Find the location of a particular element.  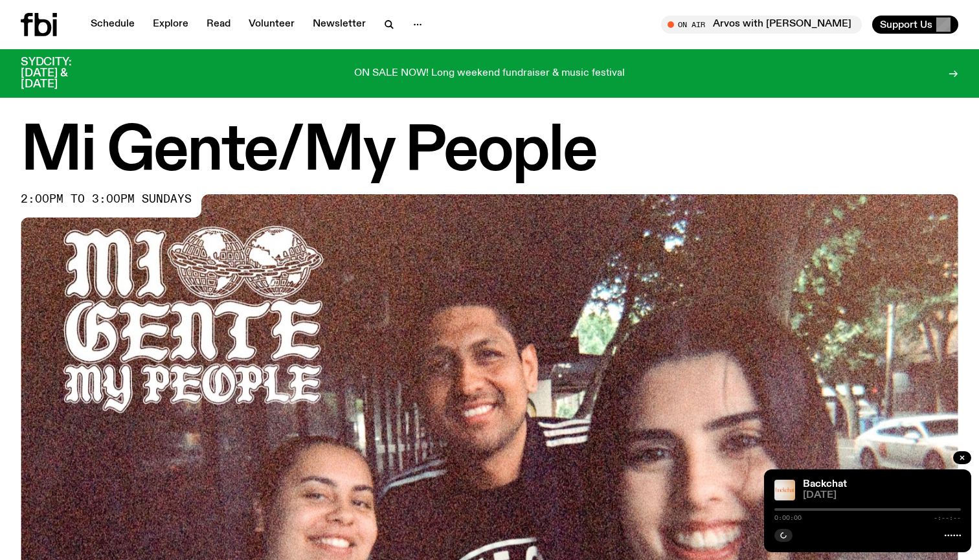

span: Support Us is located at coordinates (906, 24).